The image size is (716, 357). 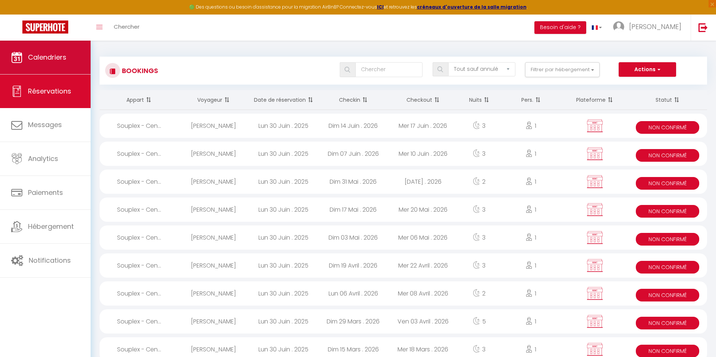 What do you see at coordinates (531, 100) in the screenshot?
I see `th: Sort by people` at bounding box center [531, 100].